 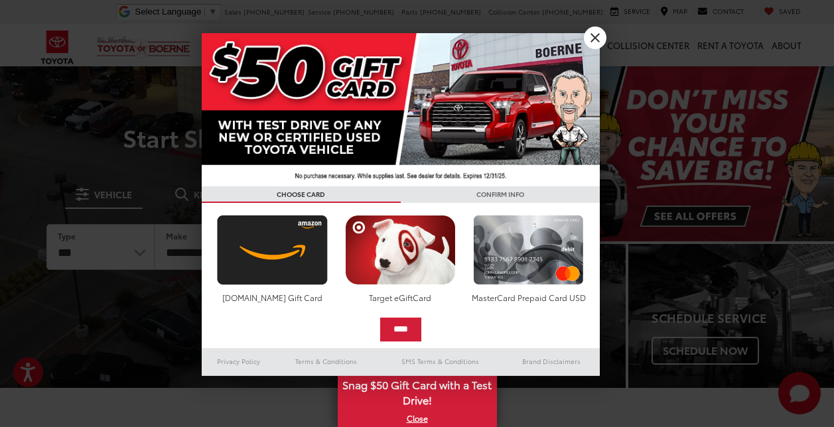 What do you see at coordinates (528, 250) in the screenshot?
I see `img: mastercard.png` at bounding box center [528, 250].